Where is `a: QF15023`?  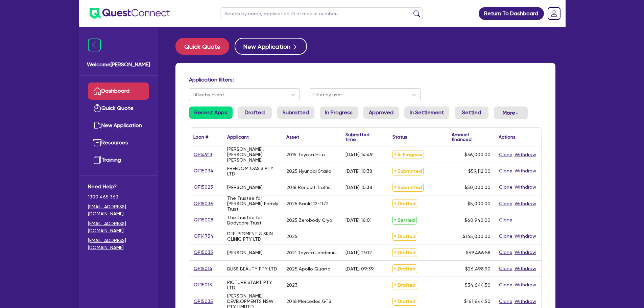
a: QF15023 is located at coordinates (203, 187).